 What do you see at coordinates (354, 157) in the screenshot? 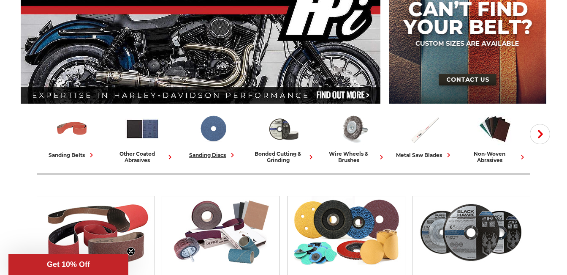
I see `div: wire wheels & brushes` at bounding box center [354, 157].